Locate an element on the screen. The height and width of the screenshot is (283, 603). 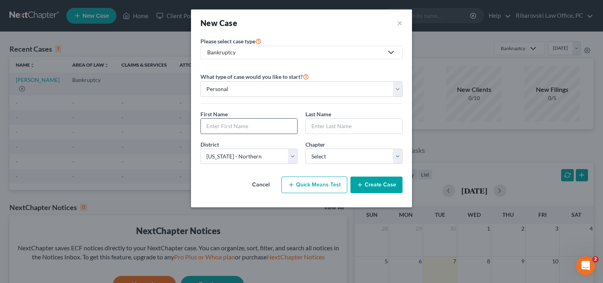
strong: New Case is located at coordinates (218, 23).